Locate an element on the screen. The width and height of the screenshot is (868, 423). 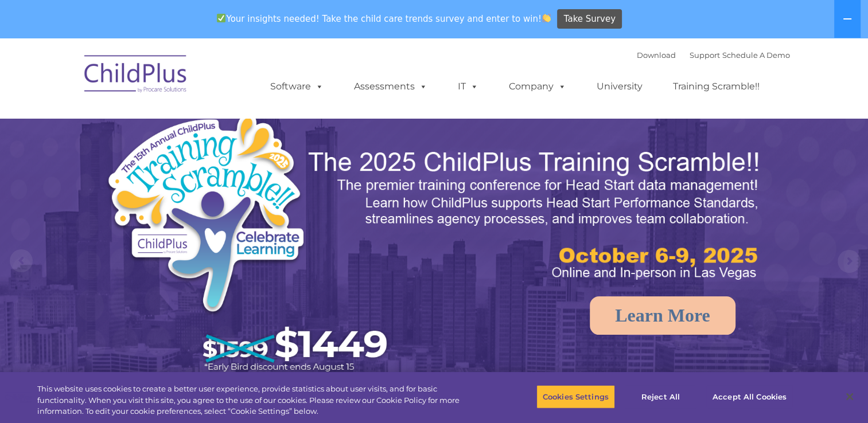
img: ChildPlus by Procare Solutions is located at coordinates (136, 76).